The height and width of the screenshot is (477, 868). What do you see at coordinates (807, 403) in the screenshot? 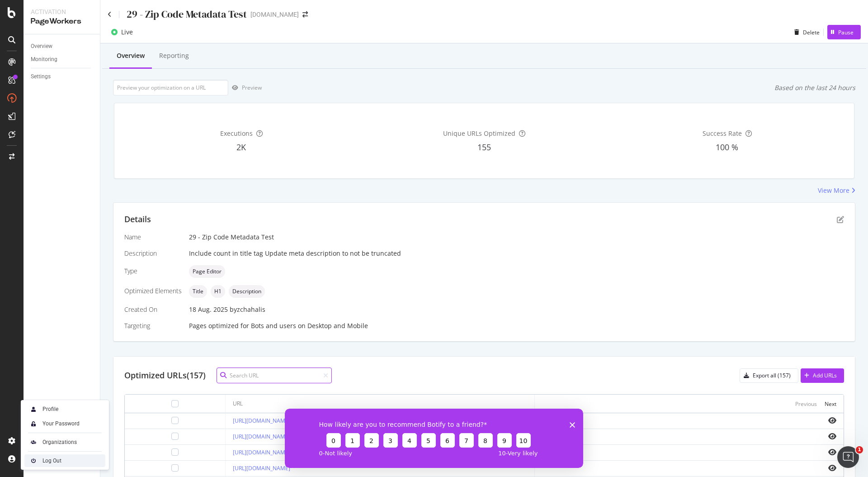
I see `button: Previous` at bounding box center [807, 403].